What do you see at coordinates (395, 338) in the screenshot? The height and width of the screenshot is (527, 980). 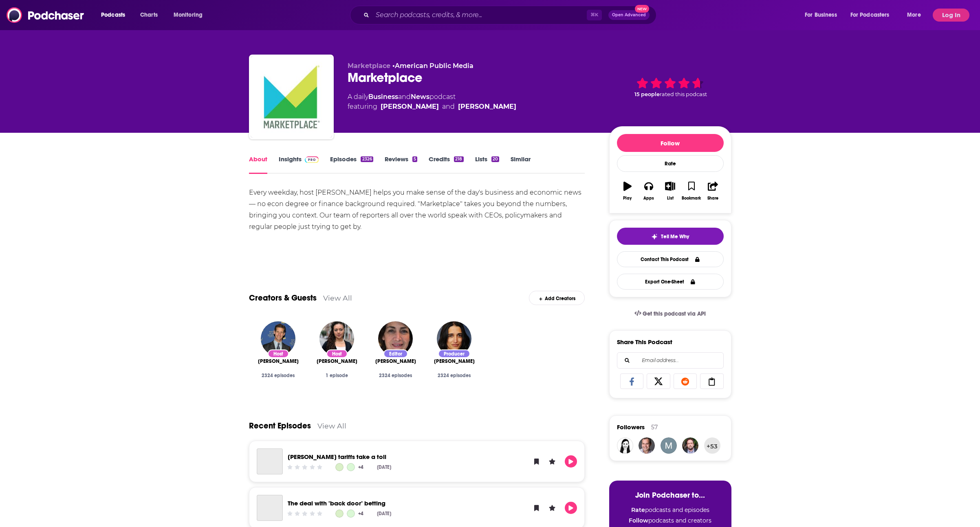 I see `img: Betsy Streisand` at bounding box center [395, 338].